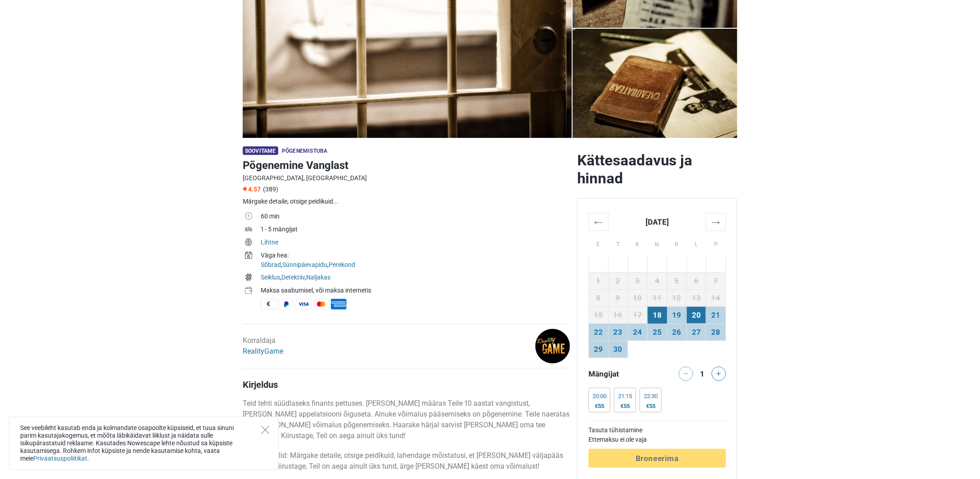 This screenshot has height=479, width=980. I want to click on div: 20:00, so click(599, 396).